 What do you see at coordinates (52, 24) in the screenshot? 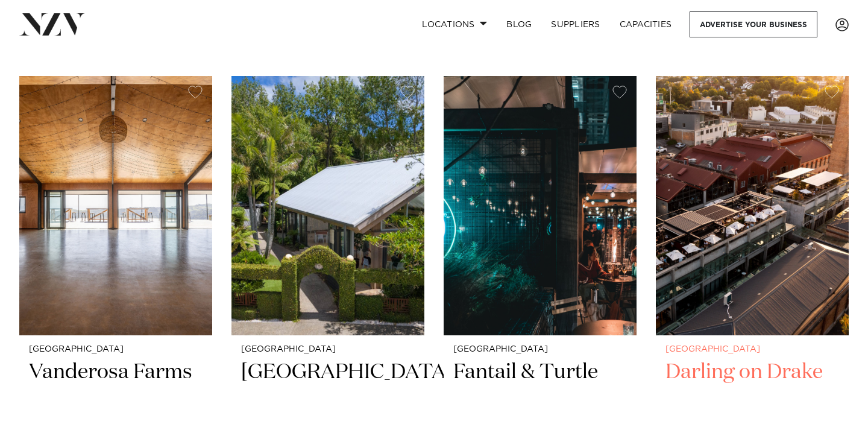
I see `img: nzv-logo.png` at bounding box center [52, 24].